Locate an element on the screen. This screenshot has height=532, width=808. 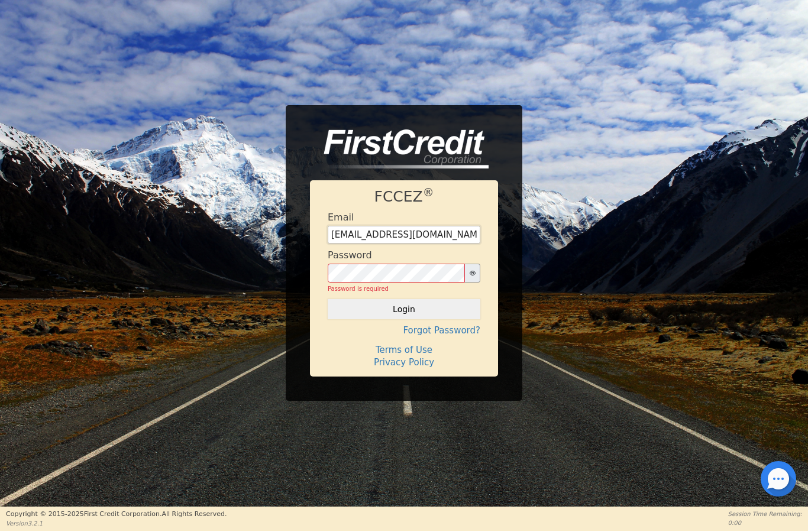
p: Session Time Remaining: is located at coordinates (765, 514).